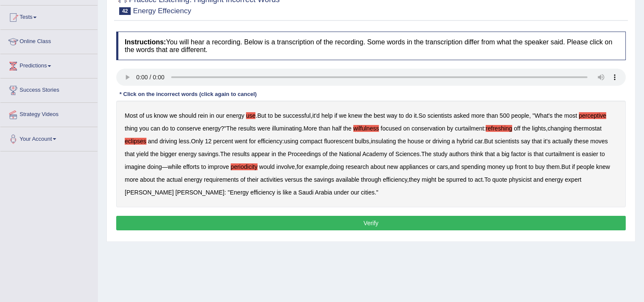  What do you see at coordinates (547, 141) in the screenshot?
I see `b: it's` at bounding box center [547, 141].